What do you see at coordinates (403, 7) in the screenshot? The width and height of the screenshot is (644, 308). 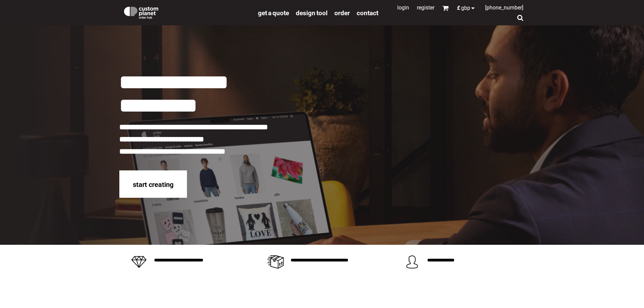 I see `a: Login` at bounding box center [403, 7].